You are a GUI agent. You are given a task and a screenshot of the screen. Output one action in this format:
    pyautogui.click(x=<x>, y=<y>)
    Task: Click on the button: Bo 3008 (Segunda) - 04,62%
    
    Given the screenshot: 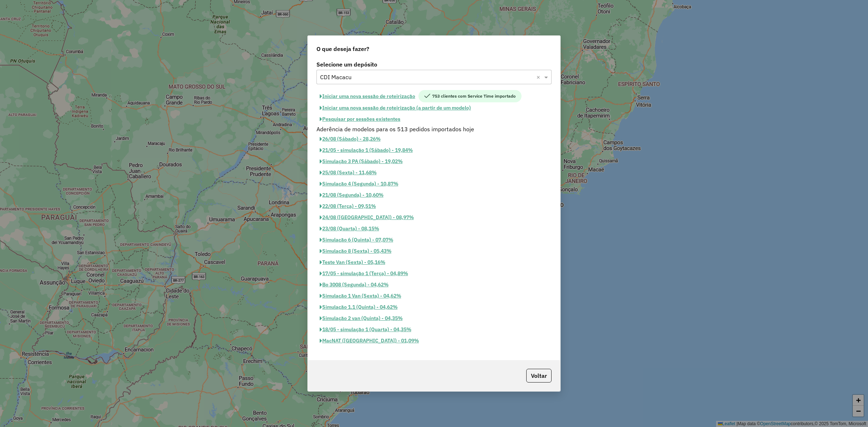 What is the action you would take?
    pyautogui.click(x=354, y=285)
    